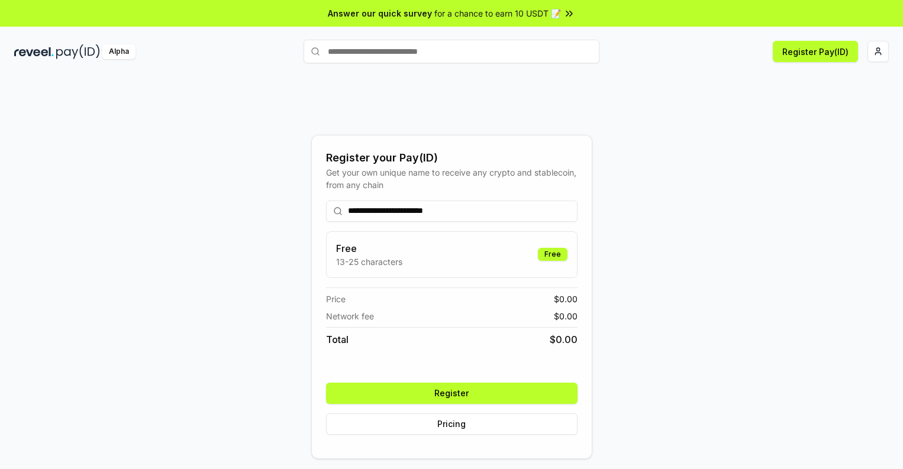  Describe the element at coordinates (369, 249) in the screenshot. I see `h3: Free` at that location.